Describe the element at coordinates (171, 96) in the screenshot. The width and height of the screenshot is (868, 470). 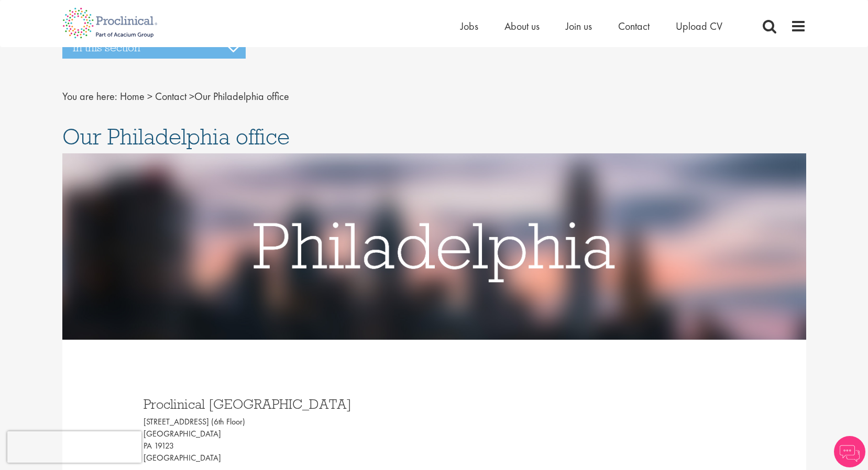
I see `a: breadcrumb link to Contact` at that location.